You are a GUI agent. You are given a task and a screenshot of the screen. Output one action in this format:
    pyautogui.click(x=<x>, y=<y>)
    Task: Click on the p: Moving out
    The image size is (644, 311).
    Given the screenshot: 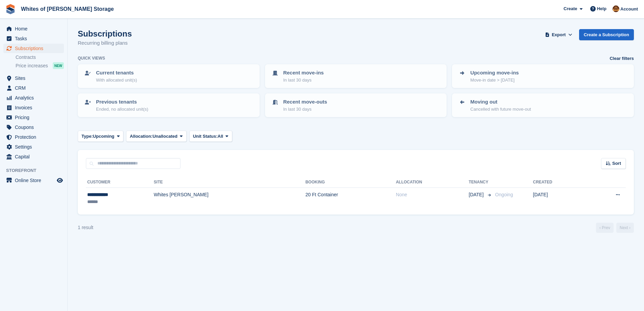 What is the action you would take?
    pyautogui.click(x=500, y=102)
    